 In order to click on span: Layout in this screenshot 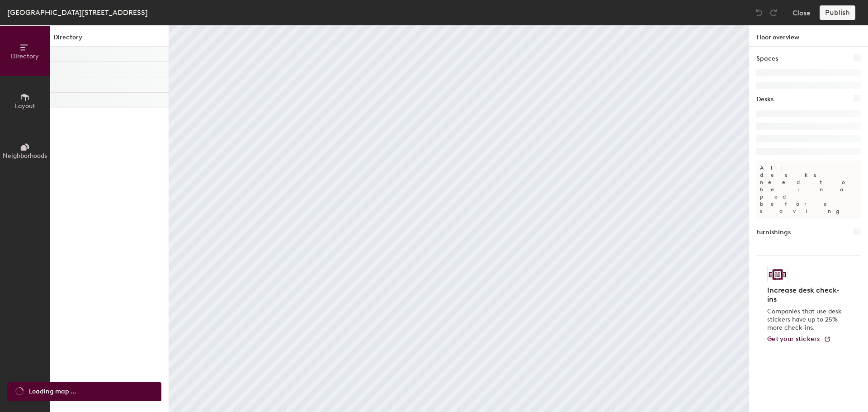, I will do `click(25, 106)`.